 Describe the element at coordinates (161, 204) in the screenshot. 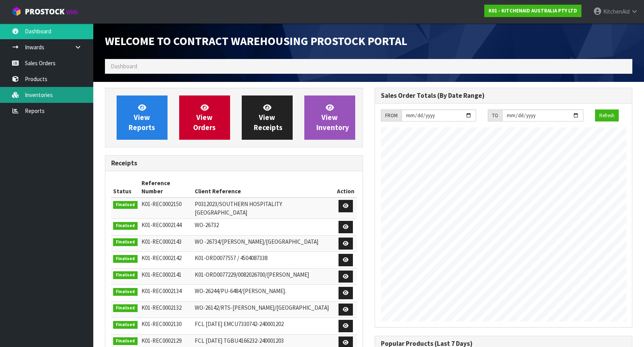

I see `span: K01-REC0002150` at that location.